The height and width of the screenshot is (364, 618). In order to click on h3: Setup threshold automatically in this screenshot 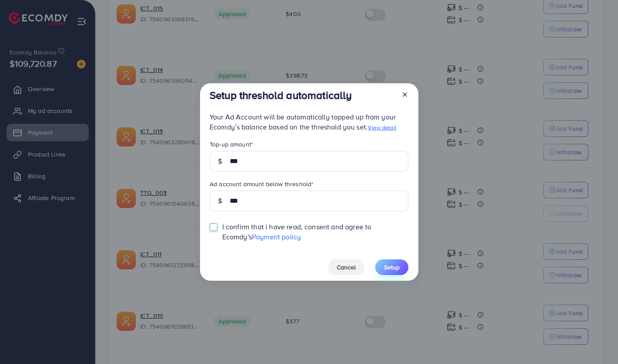, I will do `click(281, 95)`.